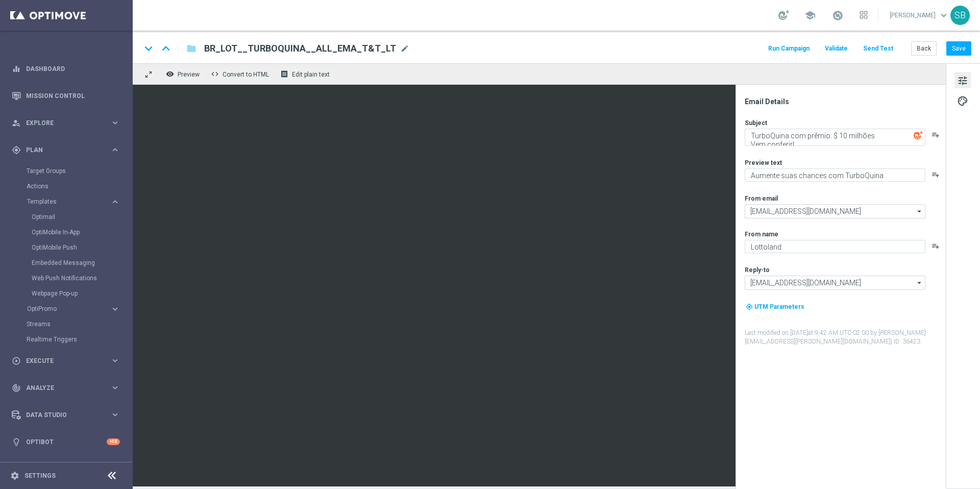 Image resolution: width=980 pixels, height=489 pixels. I want to click on button: gps_fixed Plan keyboard_arrow_right, so click(66, 150).